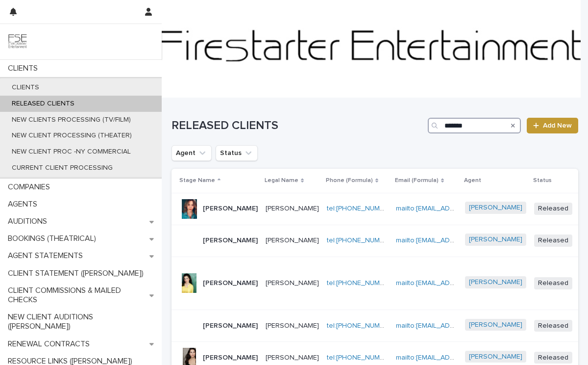 The image size is (588, 365). What do you see at coordinates (472, 180) in the screenshot?
I see `p: Agent` at bounding box center [472, 180].